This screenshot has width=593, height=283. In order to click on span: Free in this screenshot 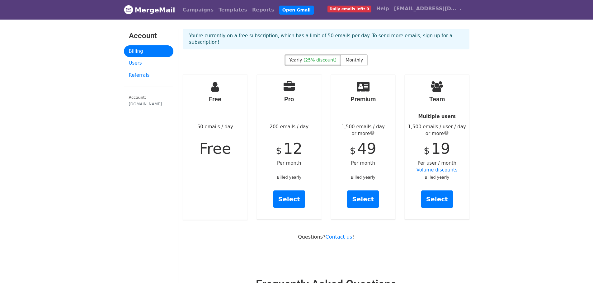, I will do `click(215, 149)`.